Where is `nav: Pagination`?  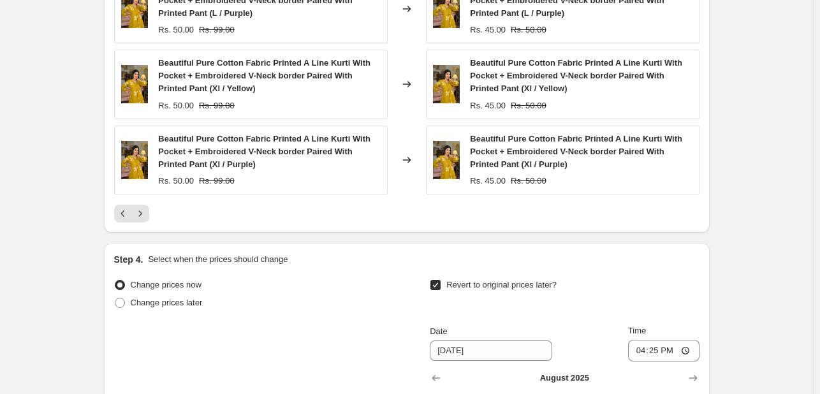
nav: Pagination is located at coordinates (131, 214).